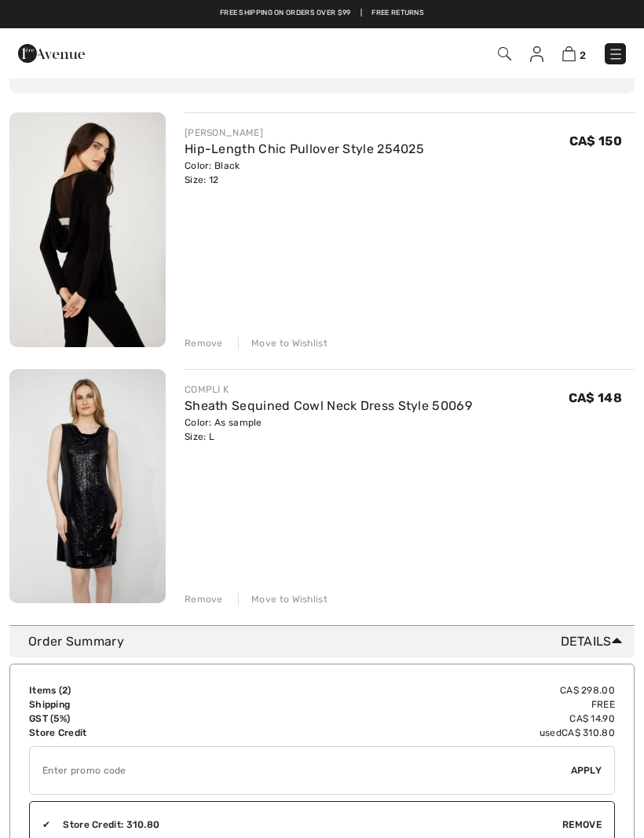 The image size is (644, 838). What do you see at coordinates (536, 54) in the screenshot?
I see `img: My Info` at bounding box center [536, 54].